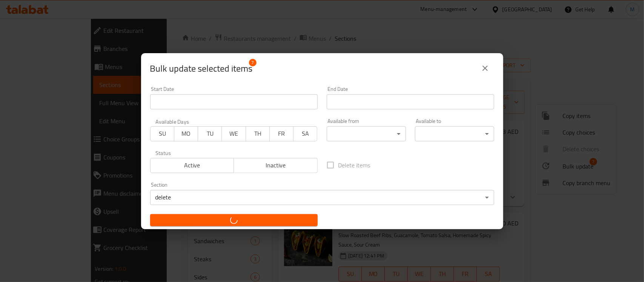 The width and height of the screenshot is (644, 282). What do you see at coordinates (210, 134) in the screenshot?
I see `span: TU` at bounding box center [210, 134].